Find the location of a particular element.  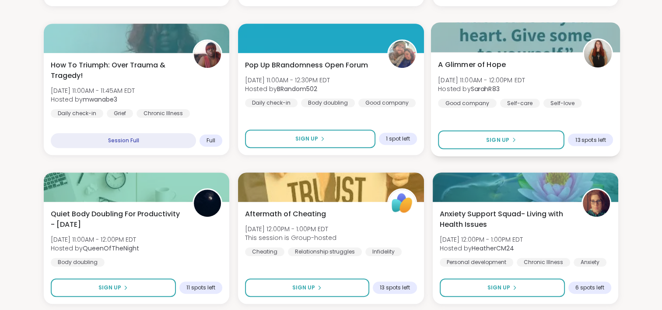

span: 1 spot left is located at coordinates (398, 139).